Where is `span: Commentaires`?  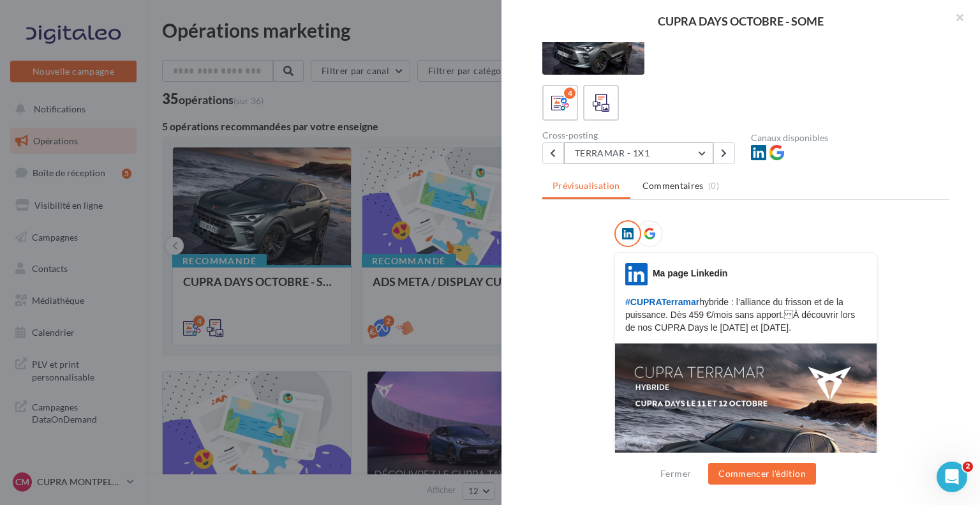
span: Commentaires is located at coordinates (673, 186).